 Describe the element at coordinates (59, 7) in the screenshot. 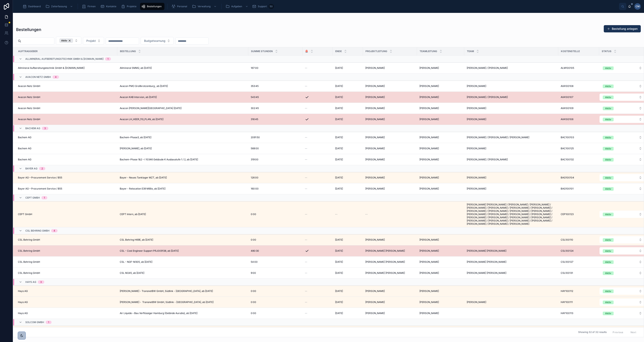

I see `span: Zeiterfassung` at that location.